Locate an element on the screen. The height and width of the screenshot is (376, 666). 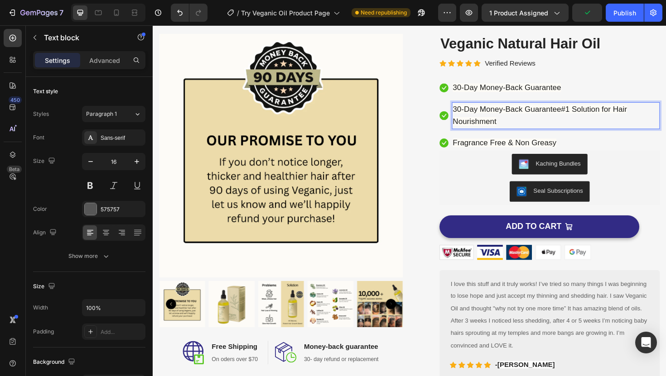
div: Undo/Redo is located at coordinates (189, 13).